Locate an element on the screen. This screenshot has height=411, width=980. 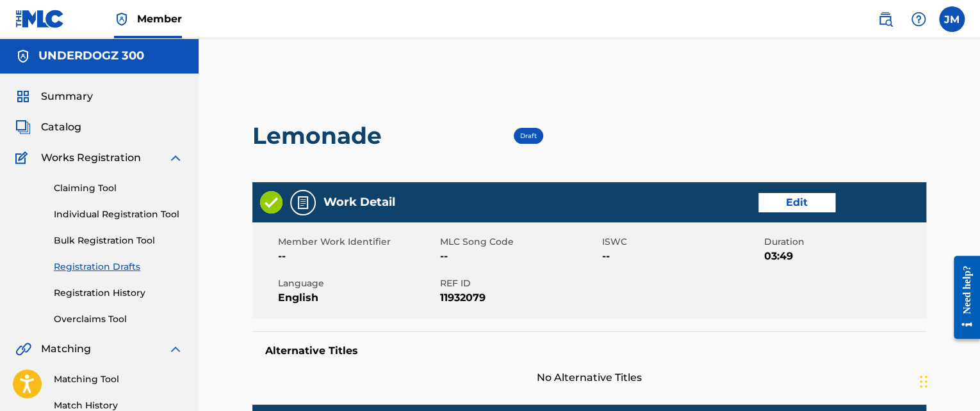
img: Top Rightsholder is located at coordinates (121, 19).